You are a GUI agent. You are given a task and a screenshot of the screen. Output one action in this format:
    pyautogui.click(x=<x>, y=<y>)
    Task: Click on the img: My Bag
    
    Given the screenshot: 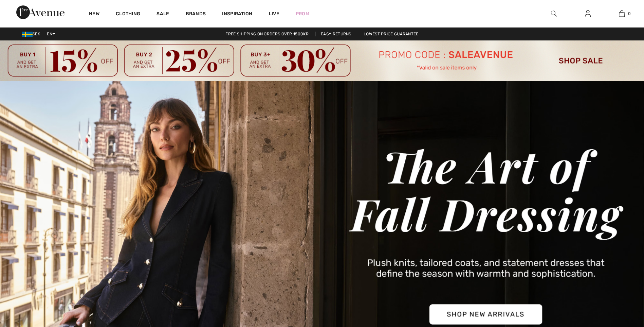 What is the action you would take?
    pyautogui.click(x=622, y=14)
    